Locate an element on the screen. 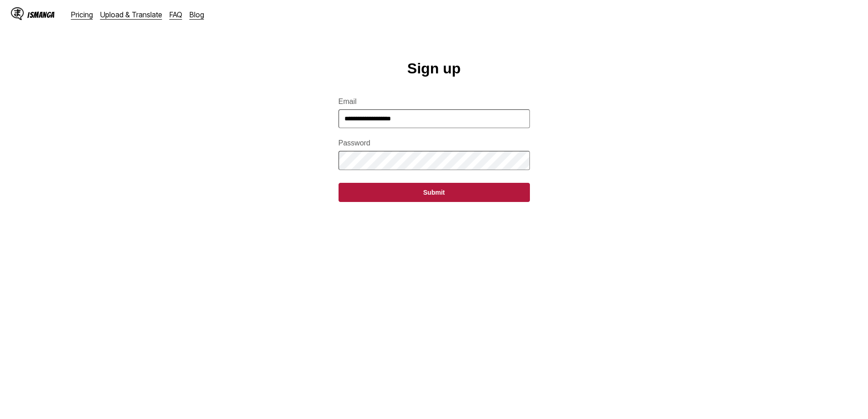  a: Pricing is located at coordinates (82, 15).